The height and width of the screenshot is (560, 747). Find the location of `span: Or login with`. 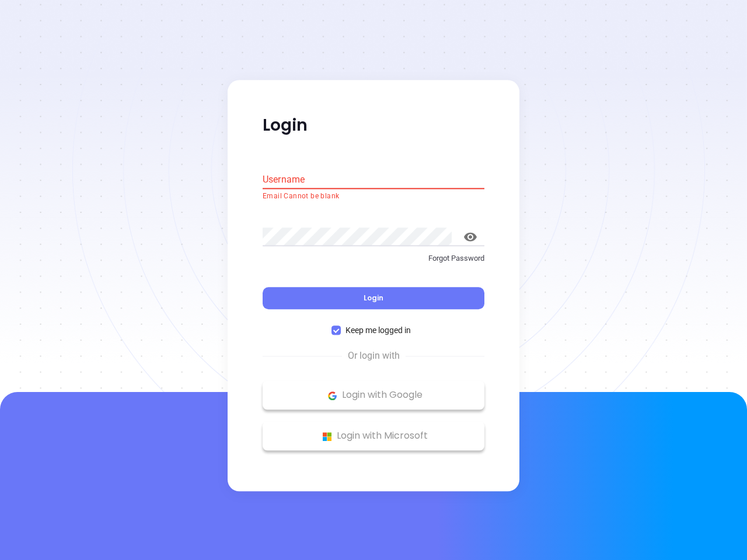

span: Or login with is located at coordinates (374, 357).